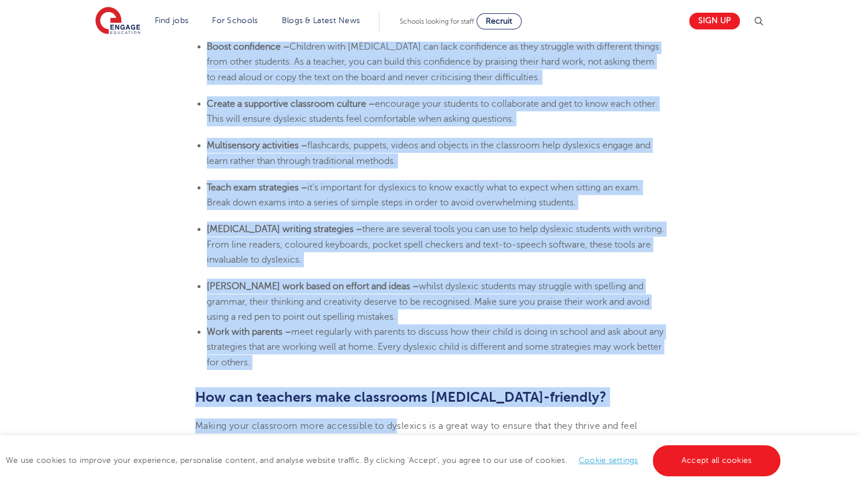  I want to click on b: Multisensory activities –, so click(257, 145).